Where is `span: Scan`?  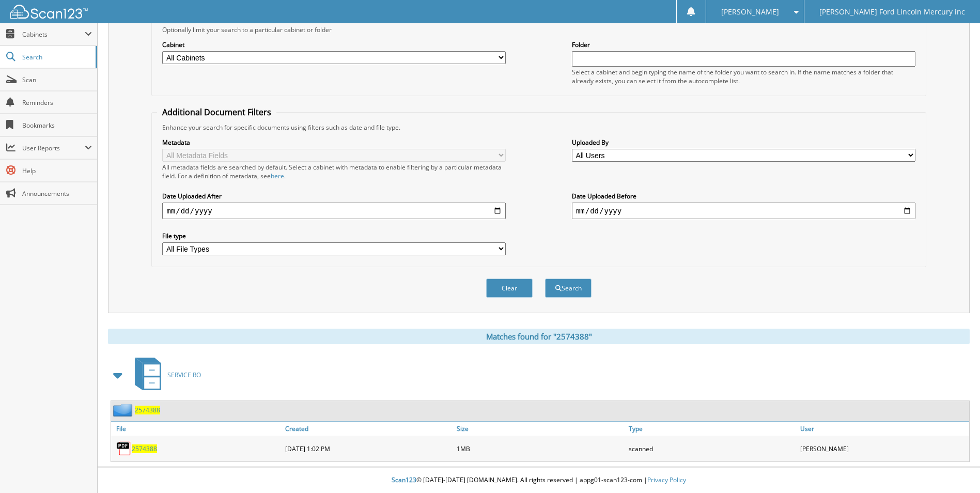
span: Scan is located at coordinates (57, 79).